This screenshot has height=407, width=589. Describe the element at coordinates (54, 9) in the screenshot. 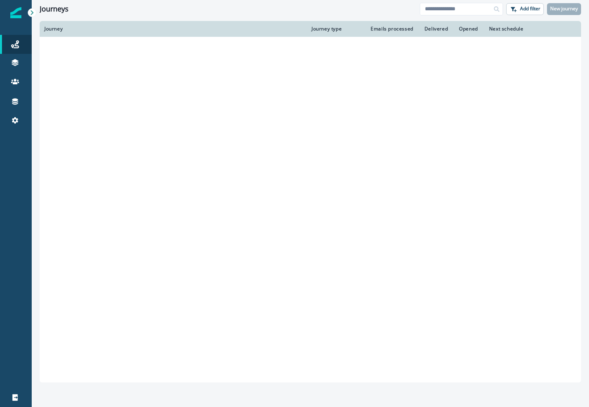

I see `h1: Journeys` at that location.